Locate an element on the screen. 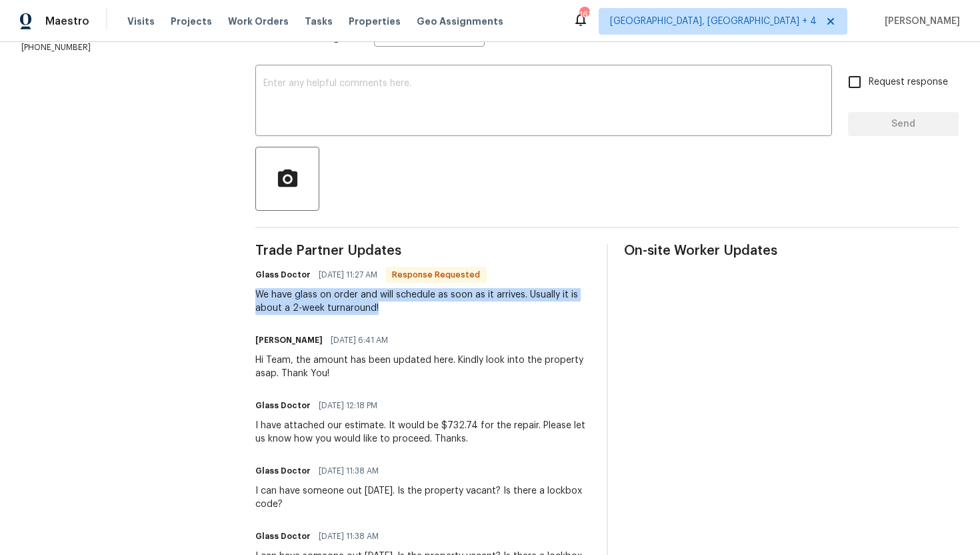  span: Response Requested is located at coordinates (436, 275).